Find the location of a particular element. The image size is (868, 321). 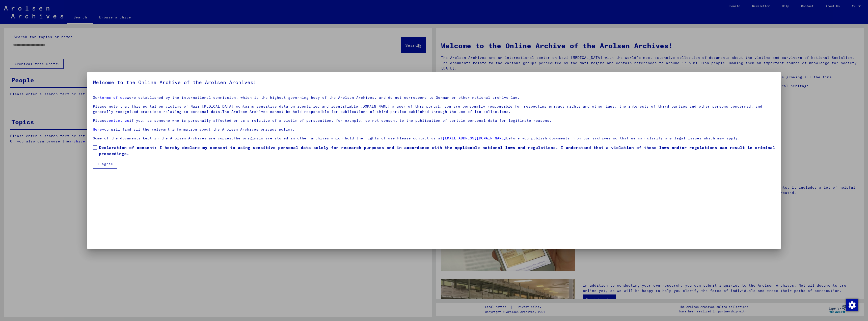

a: contact us is located at coordinates (118, 121).